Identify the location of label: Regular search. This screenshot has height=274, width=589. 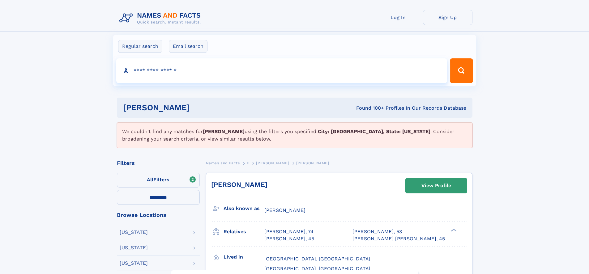
(140, 46).